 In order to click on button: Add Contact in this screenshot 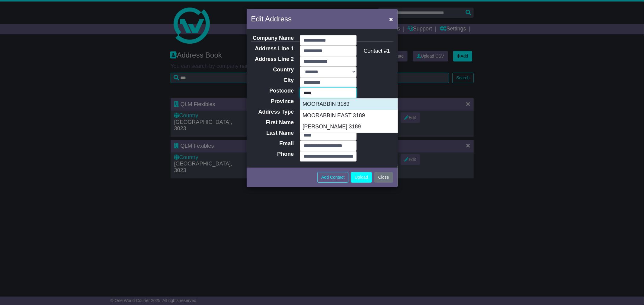, I will do `click(333, 177)`.